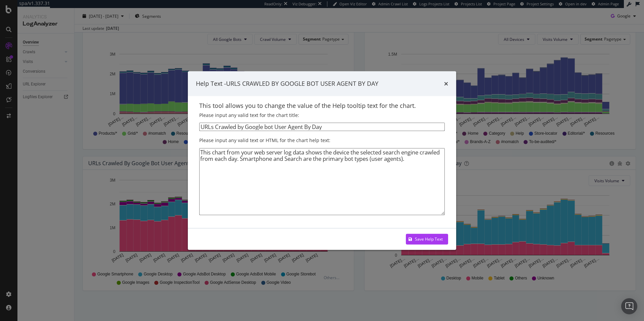 The height and width of the screenshot is (321, 644). Describe the element at coordinates (322, 105) in the screenshot. I see `h4: This tool allows you to change the value of the Help tooltip text for the chart.` at that location.